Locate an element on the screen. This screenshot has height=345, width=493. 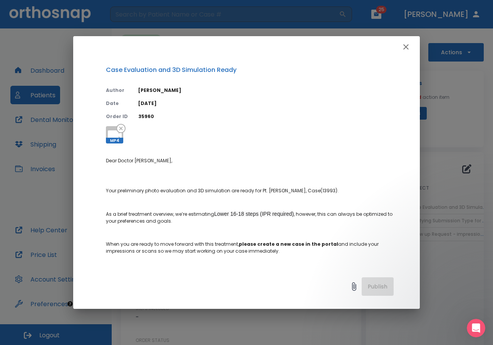
p: Date is located at coordinates (117, 104).